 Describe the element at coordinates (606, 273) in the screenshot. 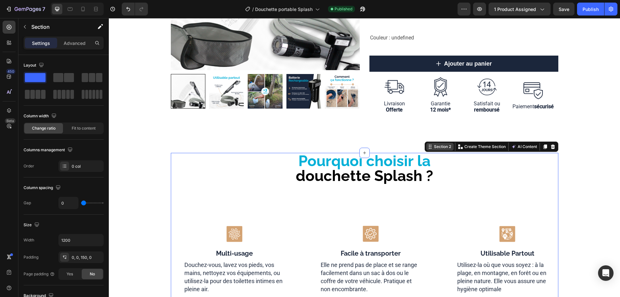

I see `div: Open Intercom Messenger` at that location.